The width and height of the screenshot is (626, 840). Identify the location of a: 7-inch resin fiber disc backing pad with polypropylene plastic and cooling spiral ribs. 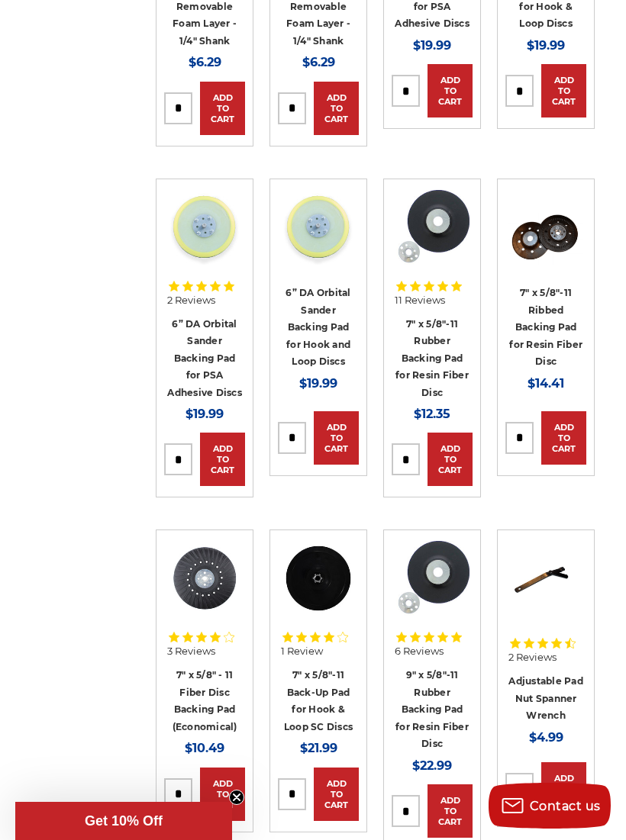
(204, 578).